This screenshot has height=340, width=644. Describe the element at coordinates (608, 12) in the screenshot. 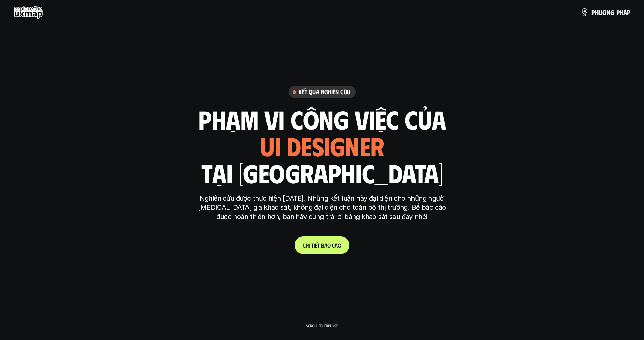

I see `span: n` at that location.